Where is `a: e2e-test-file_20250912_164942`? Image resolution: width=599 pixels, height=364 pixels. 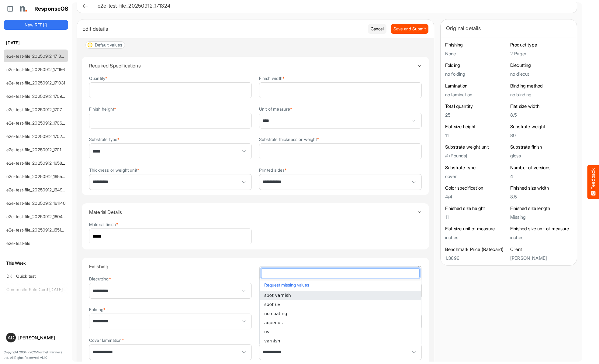
a: e2e-test-file_20250912_164942 is located at coordinates (37, 190).